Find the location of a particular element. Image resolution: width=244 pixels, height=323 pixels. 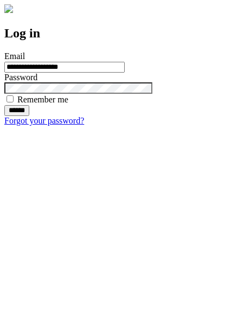

a: Forgot your password? is located at coordinates (44, 120).